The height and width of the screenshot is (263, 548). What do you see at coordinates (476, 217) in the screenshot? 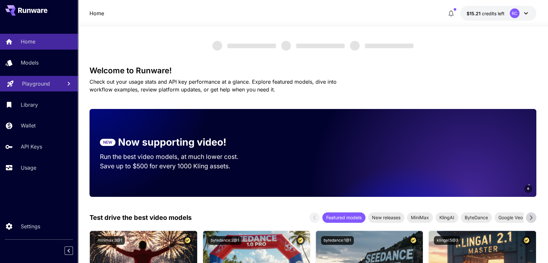
I see `span: ByteDance` at bounding box center [476, 217].